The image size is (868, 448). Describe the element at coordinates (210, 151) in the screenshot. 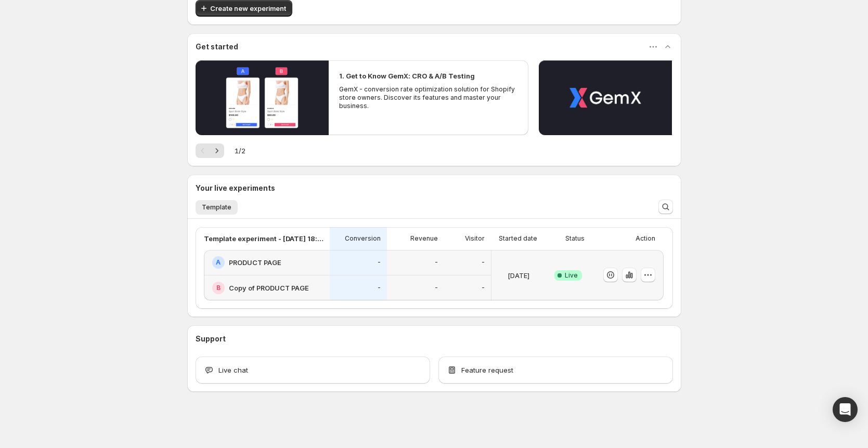

I see `nav: Pagination` at that location.